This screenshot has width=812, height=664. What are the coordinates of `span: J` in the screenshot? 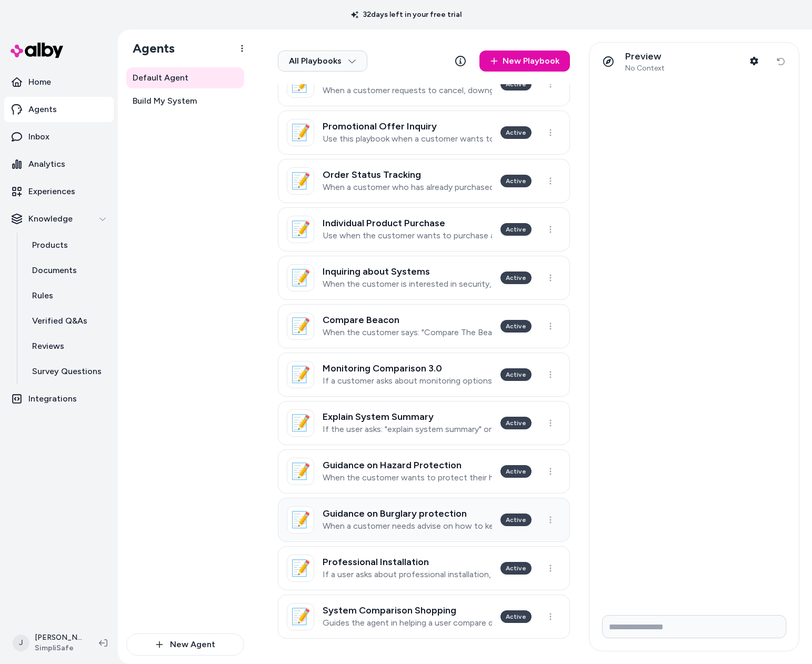 It's located at (21, 642).